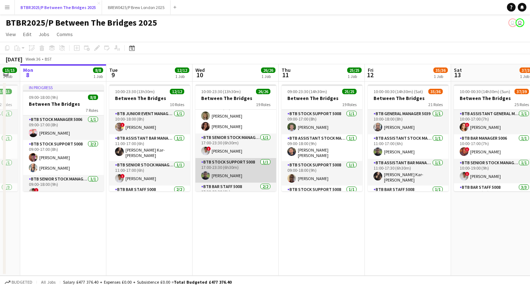  I want to click on span: 09:00-18:00 (9h), so click(43, 97).